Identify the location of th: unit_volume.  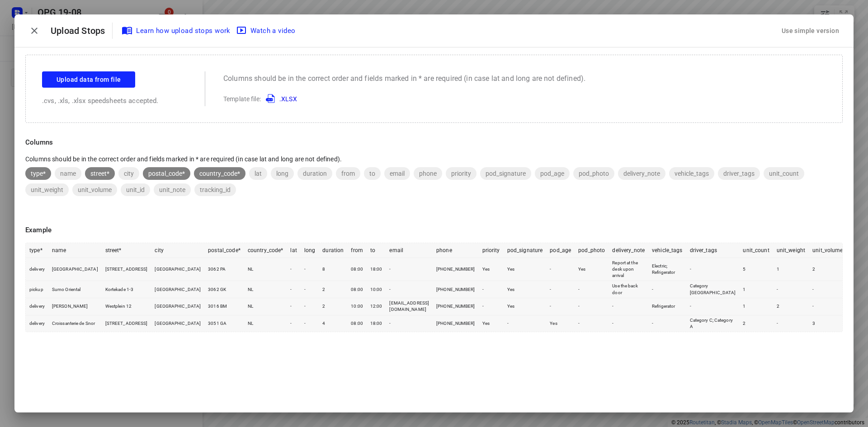
(828, 250).